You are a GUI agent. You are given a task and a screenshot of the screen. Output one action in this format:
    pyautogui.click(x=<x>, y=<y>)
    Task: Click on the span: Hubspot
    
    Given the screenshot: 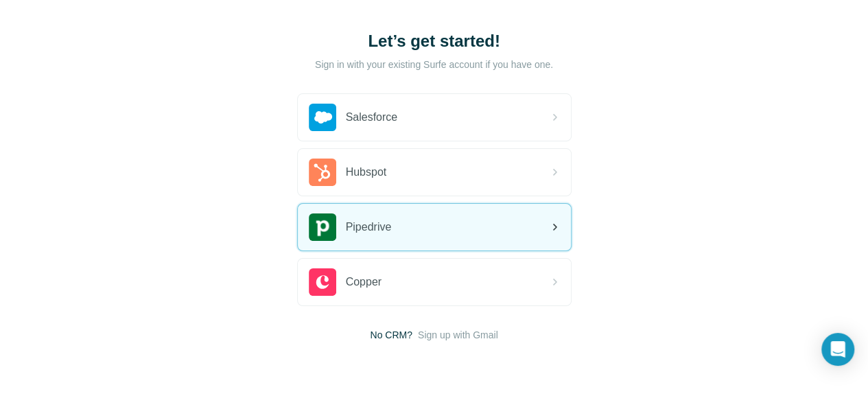 What is the action you would take?
    pyautogui.click(x=366, y=173)
    